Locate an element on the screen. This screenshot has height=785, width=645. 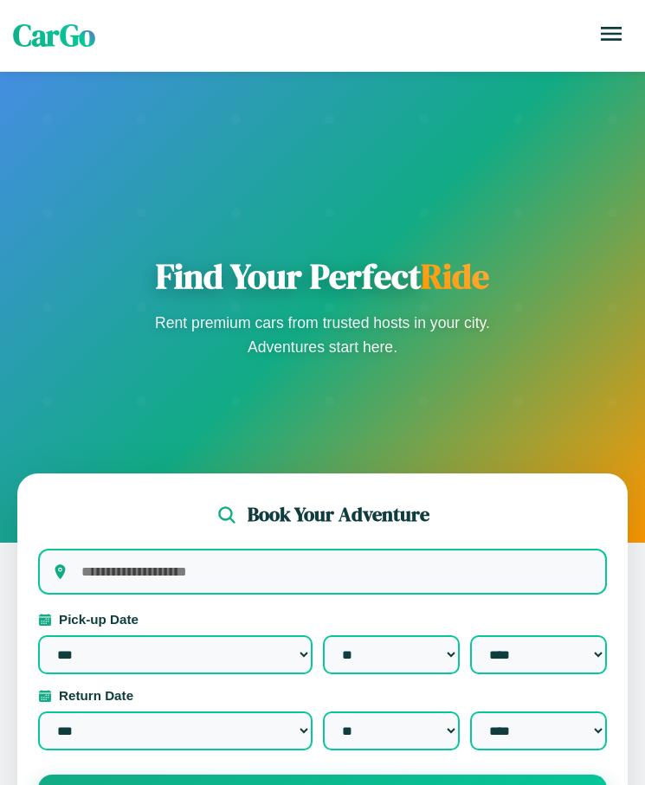
h1: Find Your Perfect is located at coordinates (323, 276).